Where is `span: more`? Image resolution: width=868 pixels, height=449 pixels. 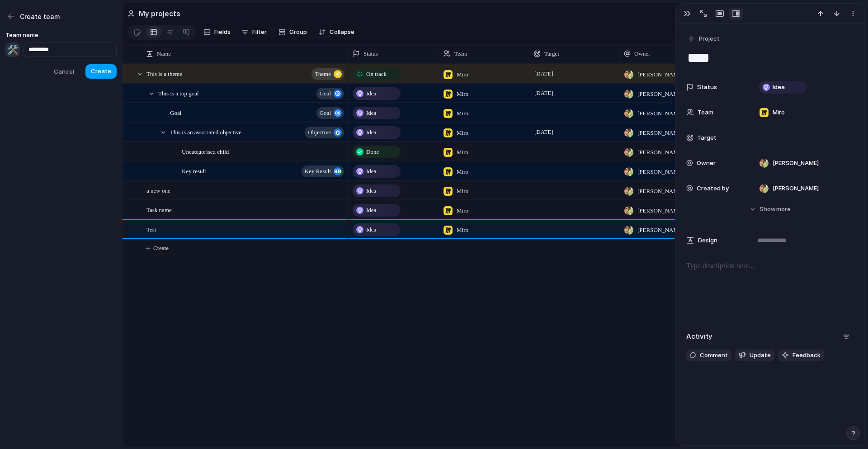 span: more is located at coordinates (784, 210).